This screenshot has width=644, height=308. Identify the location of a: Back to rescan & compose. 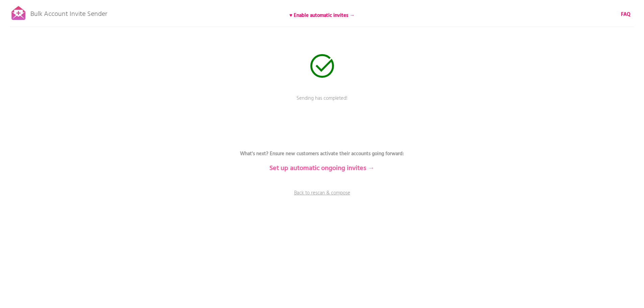
(322, 198).